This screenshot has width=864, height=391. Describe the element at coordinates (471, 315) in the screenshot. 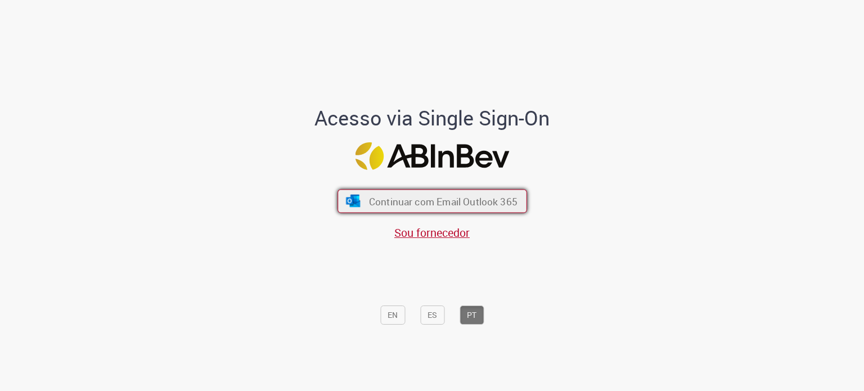

I see `button: PT` at that location.